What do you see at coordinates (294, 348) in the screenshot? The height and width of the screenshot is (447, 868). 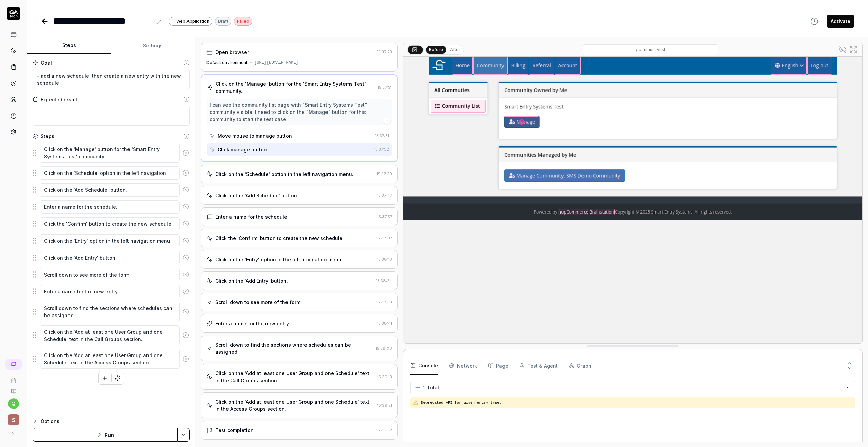 I see `div: Scroll down to find the sections where schedules can be assigned.` at bounding box center [294, 348].